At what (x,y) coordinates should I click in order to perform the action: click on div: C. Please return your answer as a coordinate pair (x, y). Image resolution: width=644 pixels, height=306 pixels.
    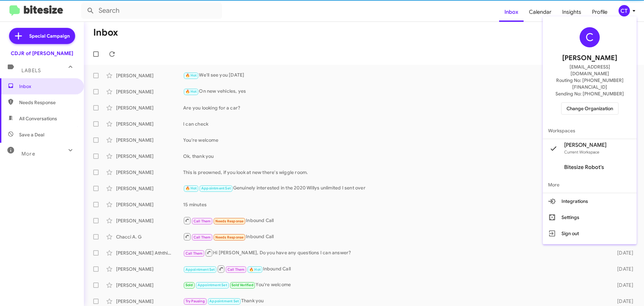
    Looking at the image, I should click on (590, 37).